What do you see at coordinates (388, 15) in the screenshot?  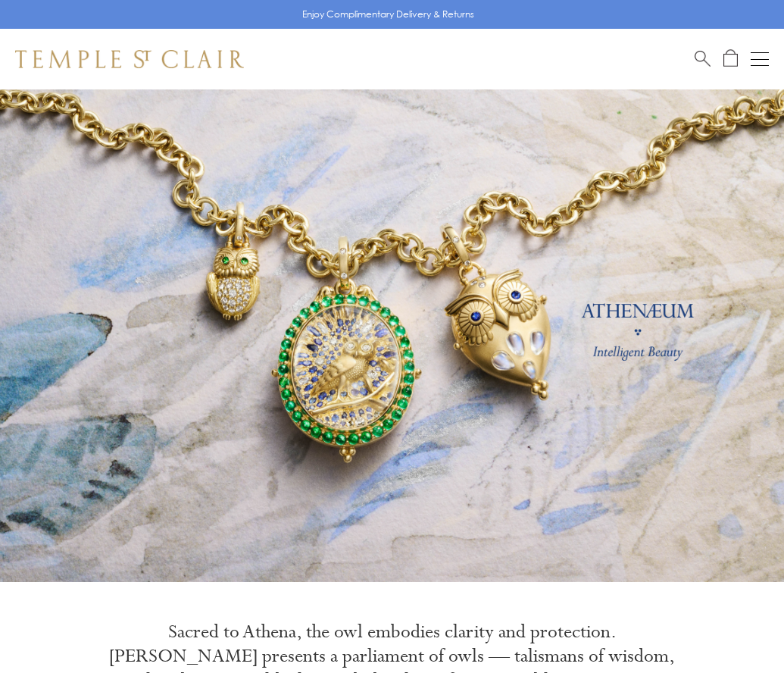 I see `p: Enjoy Complimentary Delivery & Returns` at bounding box center [388, 15].